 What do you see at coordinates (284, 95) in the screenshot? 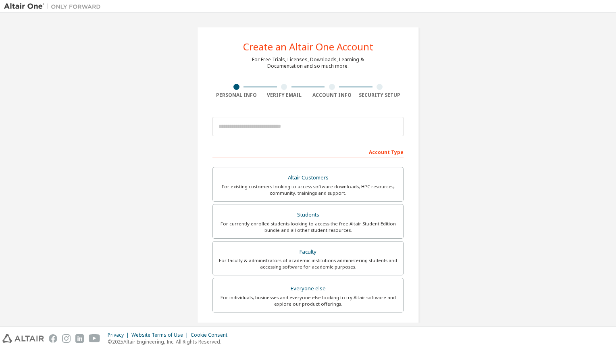
I see `div: Verify Email` at bounding box center [284, 95].